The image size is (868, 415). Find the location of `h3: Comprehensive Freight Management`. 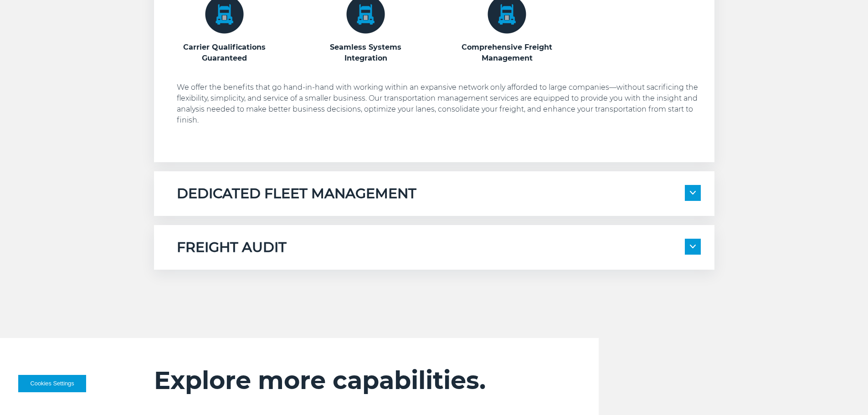

h3: Comprehensive Freight Management is located at coordinates (507, 53).